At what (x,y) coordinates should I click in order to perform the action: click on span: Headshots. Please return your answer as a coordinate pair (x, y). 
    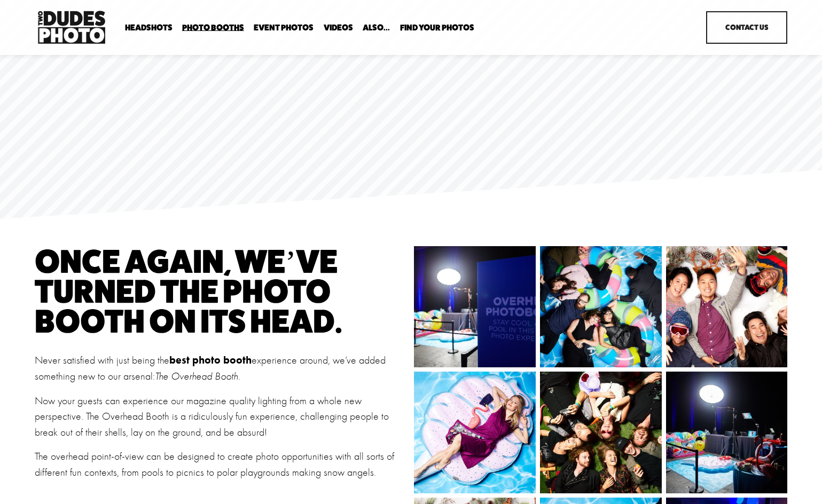
    Looking at the image, I should click on (149, 27).